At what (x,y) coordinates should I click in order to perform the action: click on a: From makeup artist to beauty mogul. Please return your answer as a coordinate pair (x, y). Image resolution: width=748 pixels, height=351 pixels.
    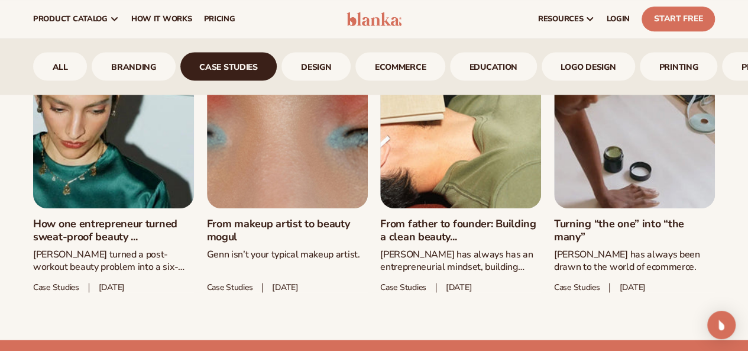
    Looking at the image, I should click on (287, 230).